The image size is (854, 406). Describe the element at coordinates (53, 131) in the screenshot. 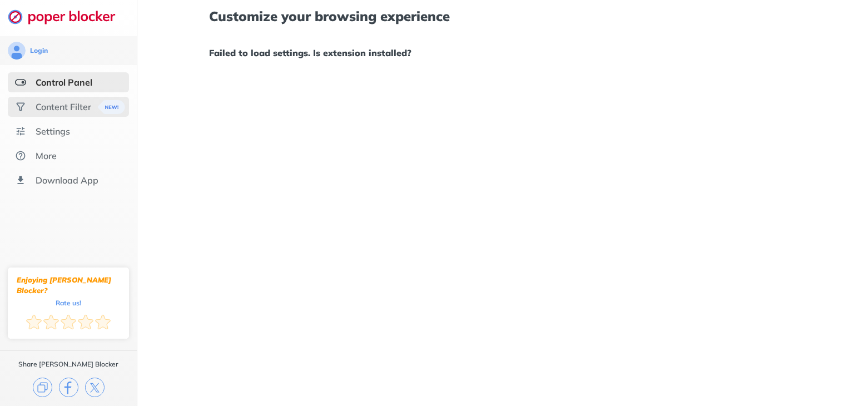

I see `div: Settings` at that location.